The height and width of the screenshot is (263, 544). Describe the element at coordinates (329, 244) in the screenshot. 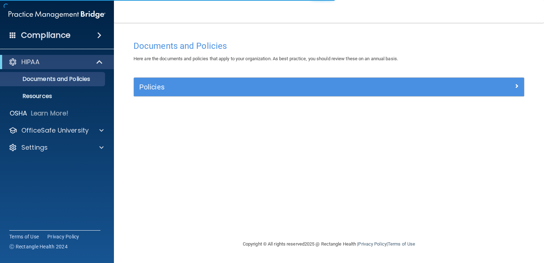

I see `div: Copyright © All rights reserved 2025 @ Rectangle Health | |` at that location.